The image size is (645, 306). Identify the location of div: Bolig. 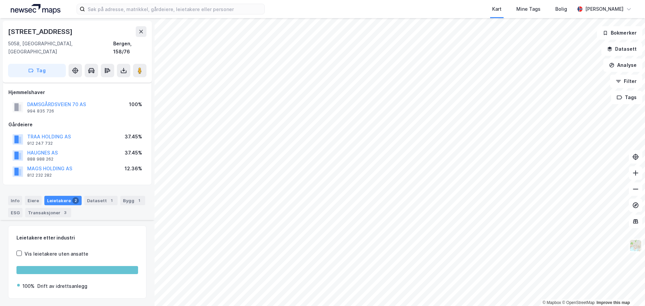
(561, 9).